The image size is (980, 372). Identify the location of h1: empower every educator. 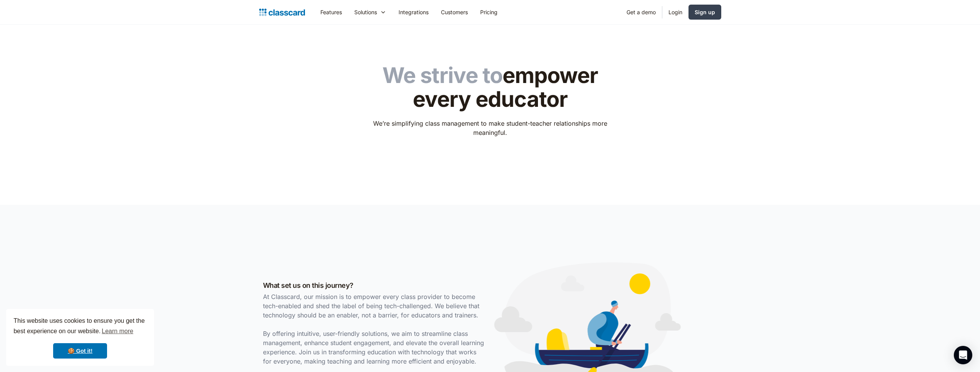
(490, 88).